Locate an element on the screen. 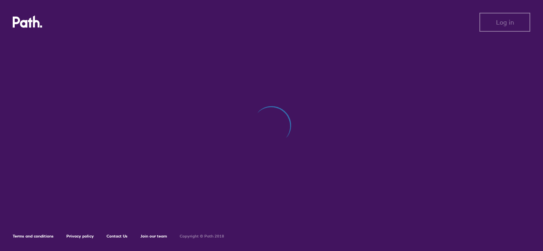 This screenshot has width=543, height=251. button: Log in is located at coordinates (505, 22).